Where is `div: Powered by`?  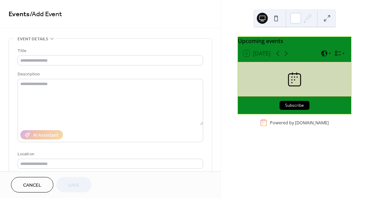 div: Powered by is located at coordinates (300, 123).